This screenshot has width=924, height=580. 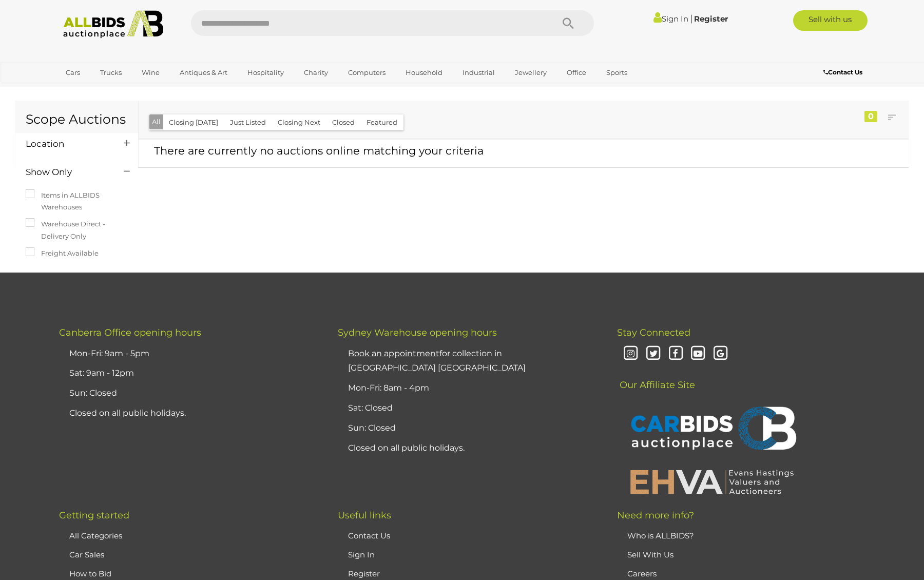 What do you see at coordinates (265, 72) in the screenshot?
I see `a: Hospitality` at bounding box center [265, 72].